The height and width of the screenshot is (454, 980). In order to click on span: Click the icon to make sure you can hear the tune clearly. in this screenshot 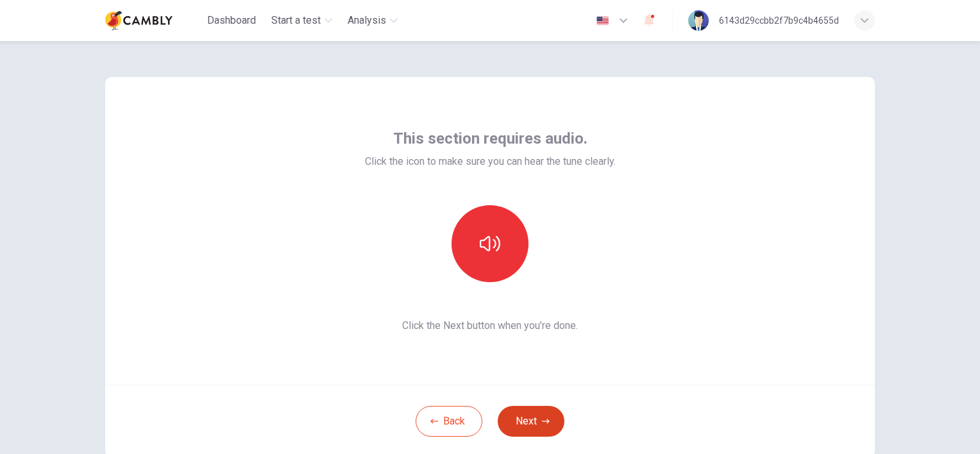, I will do `click(490, 161)`.